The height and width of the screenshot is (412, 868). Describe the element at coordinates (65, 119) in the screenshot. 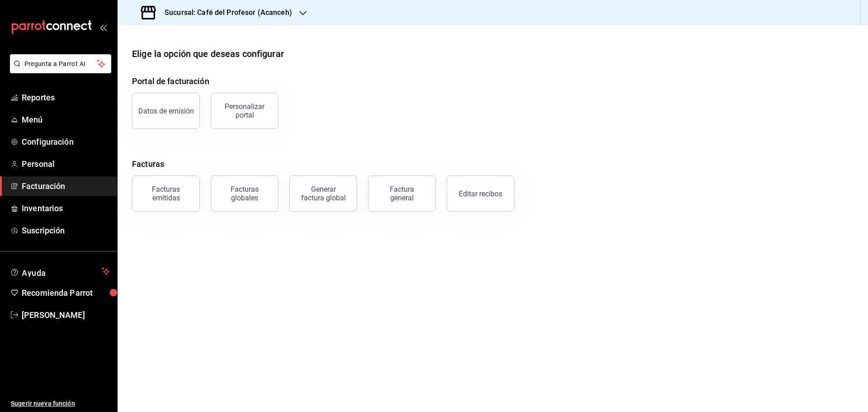

I see `span: Menú` at that location.